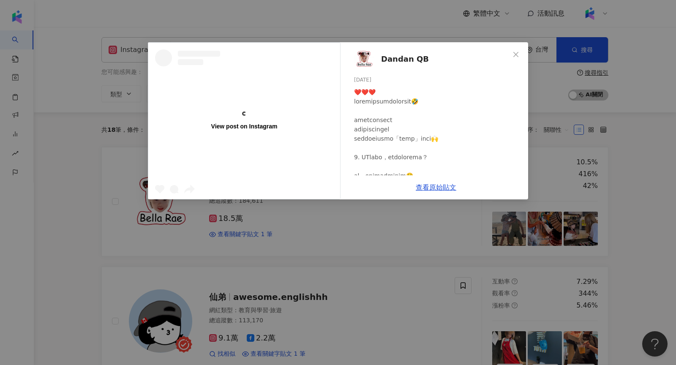 The image size is (676, 365). What do you see at coordinates (436, 187) in the screenshot?
I see `a: 查看原始貼文` at bounding box center [436, 187].